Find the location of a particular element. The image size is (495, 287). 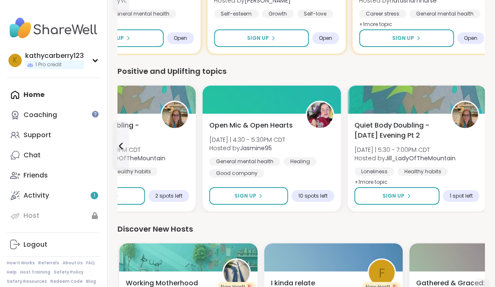

span: Open Mic & Open Hearts is located at coordinates (251, 125).